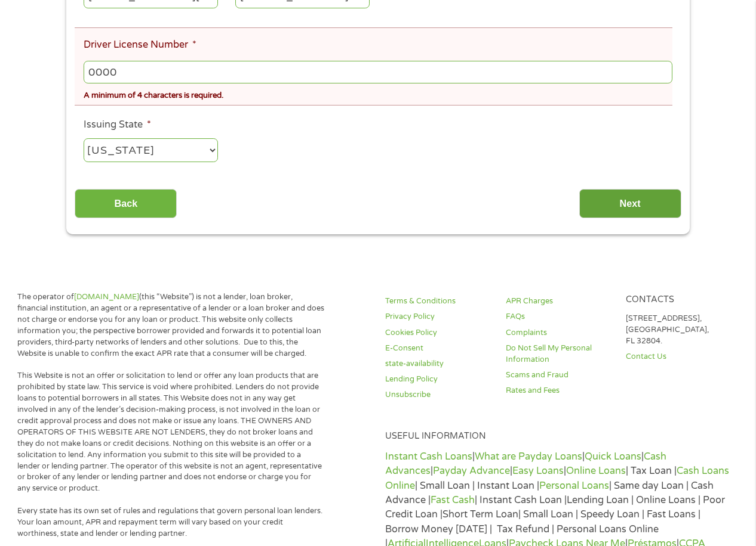  What do you see at coordinates (574, 487) in the screenshot?
I see `a: Personal Loans` at bounding box center [574, 487].